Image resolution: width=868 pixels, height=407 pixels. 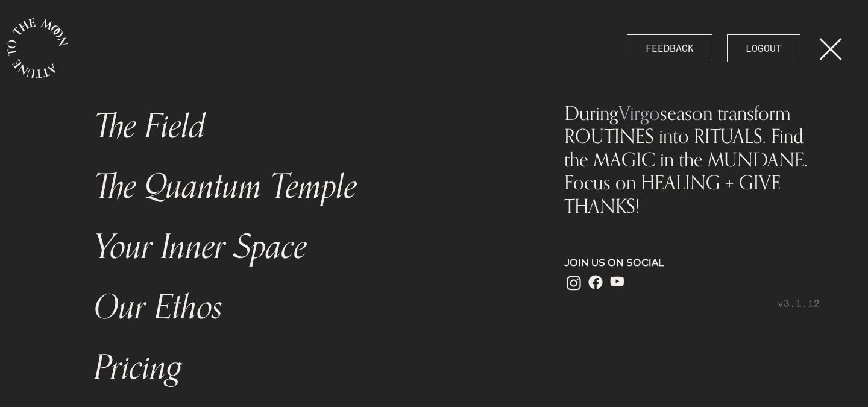 What do you see at coordinates (304, 247) in the screenshot?
I see `a: Your Inner Space` at bounding box center [304, 247].